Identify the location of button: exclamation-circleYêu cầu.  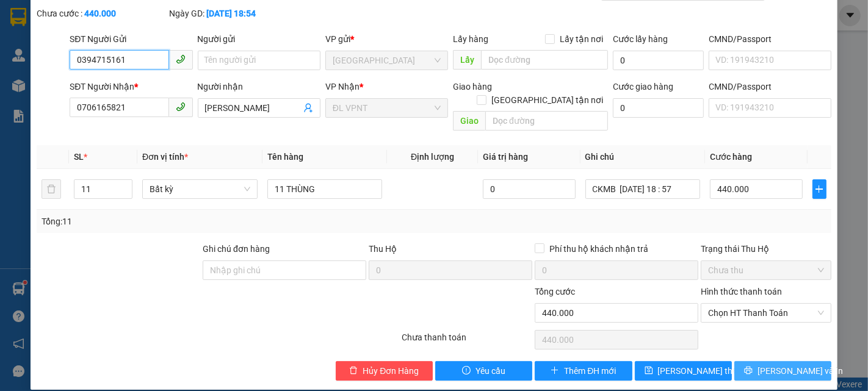
(484, 371).